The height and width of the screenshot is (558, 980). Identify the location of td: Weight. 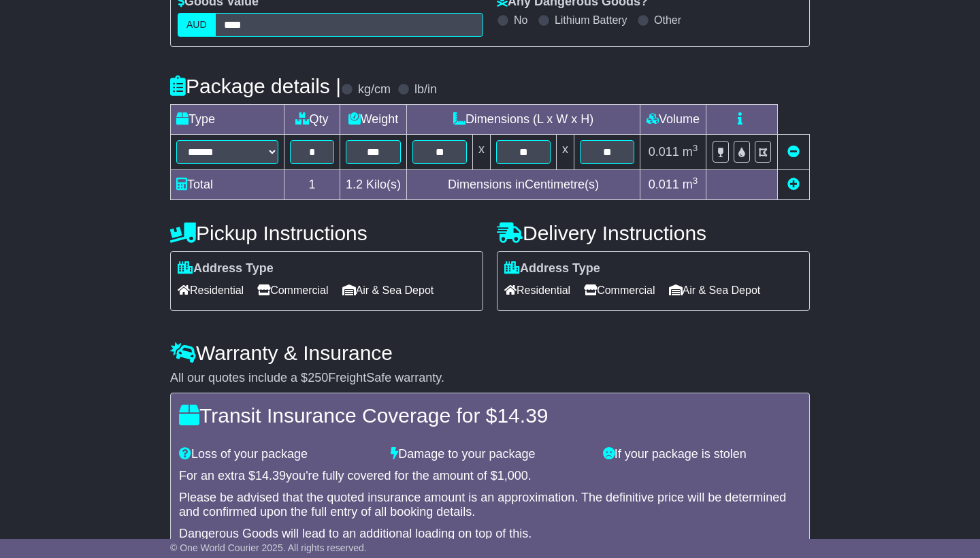
(373, 120).